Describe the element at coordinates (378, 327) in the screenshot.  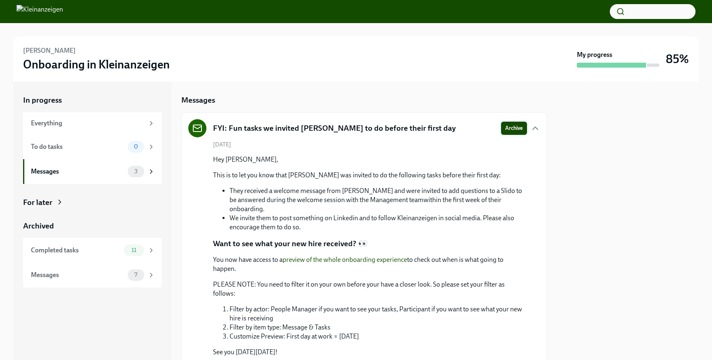
I see `li: Filter by item type: Message & Tasks` at that location.